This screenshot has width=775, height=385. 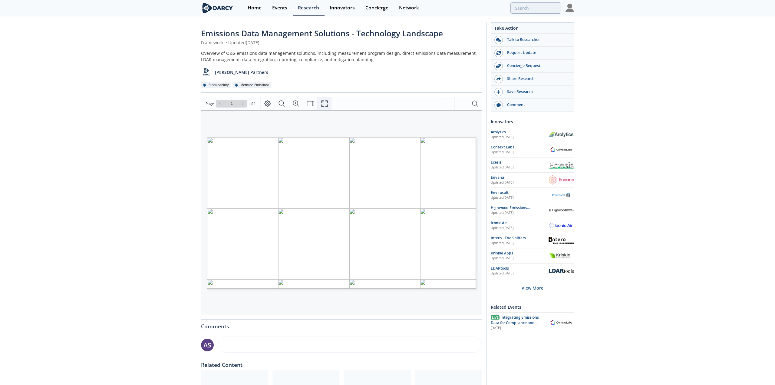 What do you see at coordinates (532, 288) in the screenshot?
I see `div: View More` at bounding box center [532, 288].